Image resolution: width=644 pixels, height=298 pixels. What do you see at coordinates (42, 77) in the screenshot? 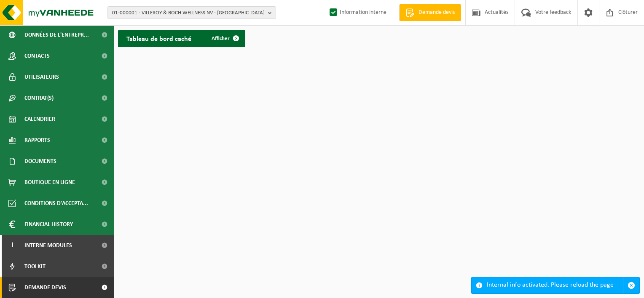
I see `span: Utilisateurs` at bounding box center [42, 77].